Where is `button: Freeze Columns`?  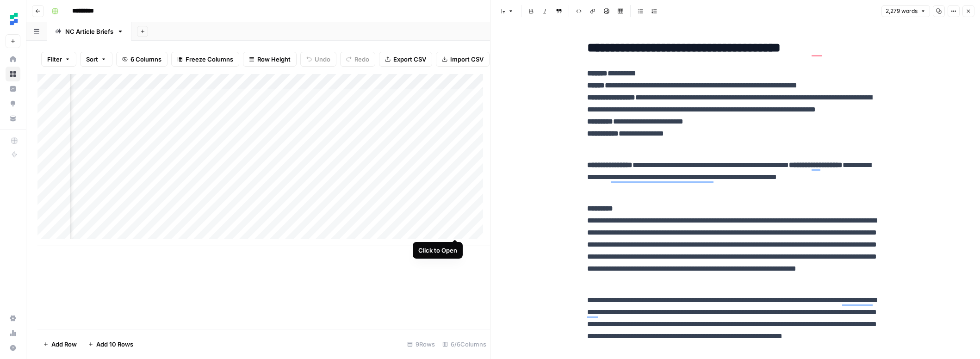
button: Freeze Columns is located at coordinates (205, 59).